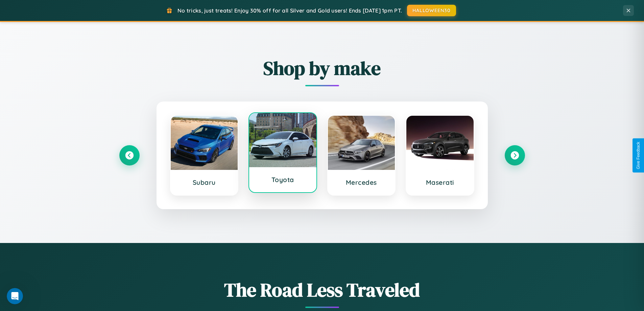 The width and height of the screenshot is (644, 311). Describe the element at coordinates (322, 290) in the screenshot. I see `h1: The Road Less Traveled` at that location.